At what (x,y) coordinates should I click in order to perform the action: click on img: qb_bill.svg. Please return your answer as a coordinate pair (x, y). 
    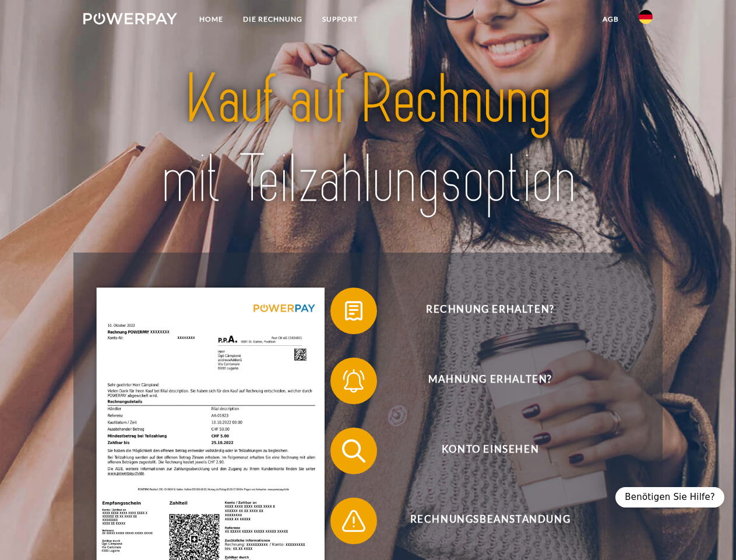
    Looking at the image, I should click on (354, 311).